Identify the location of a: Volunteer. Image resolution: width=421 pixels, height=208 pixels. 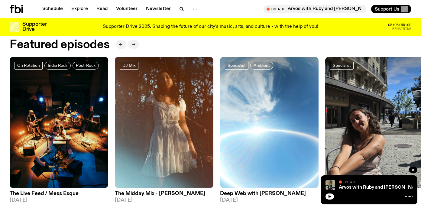
(127, 9).